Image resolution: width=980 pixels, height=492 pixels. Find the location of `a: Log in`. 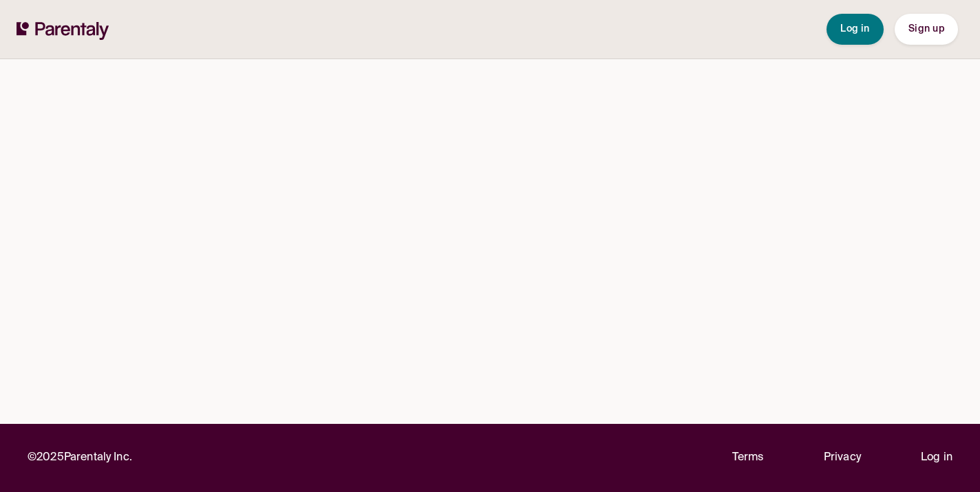

a: Log in is located at coordinates (937, 458).